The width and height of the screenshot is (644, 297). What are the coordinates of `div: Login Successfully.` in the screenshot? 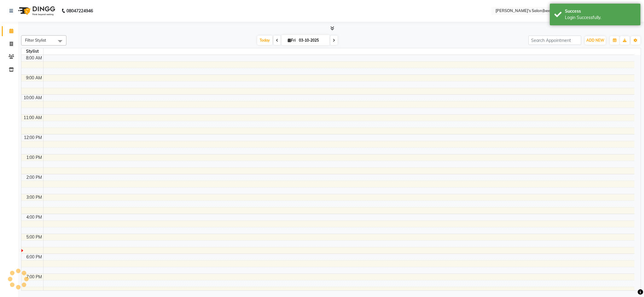 It's located at (600, 18).